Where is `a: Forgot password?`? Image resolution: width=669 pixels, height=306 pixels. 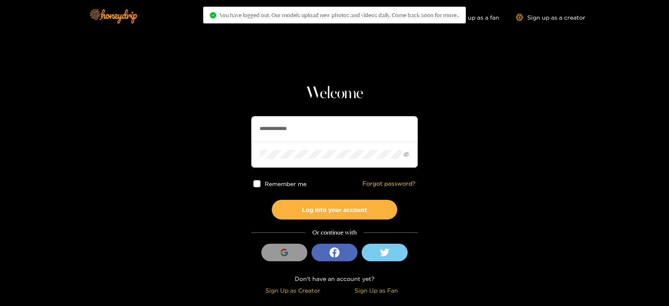
a: Forgot password? is located at coordinates (389, 184).